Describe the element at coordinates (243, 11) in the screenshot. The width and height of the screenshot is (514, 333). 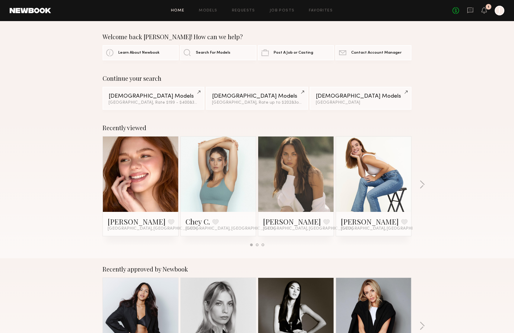
I see `a: Requests` at that location.